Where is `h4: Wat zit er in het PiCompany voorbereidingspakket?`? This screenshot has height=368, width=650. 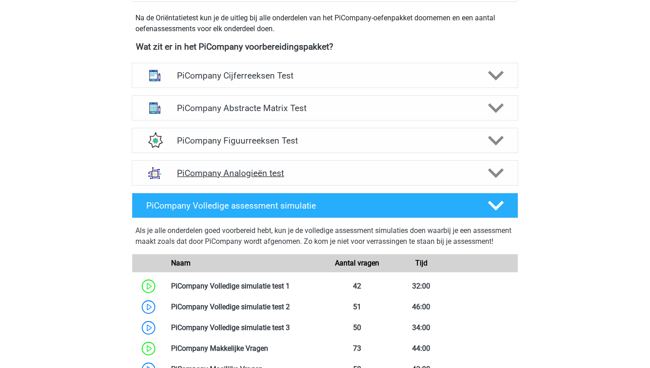 h4: Wat zit er in het PiCompany voorbereidingspakket? is located at coordinates (325, 47).